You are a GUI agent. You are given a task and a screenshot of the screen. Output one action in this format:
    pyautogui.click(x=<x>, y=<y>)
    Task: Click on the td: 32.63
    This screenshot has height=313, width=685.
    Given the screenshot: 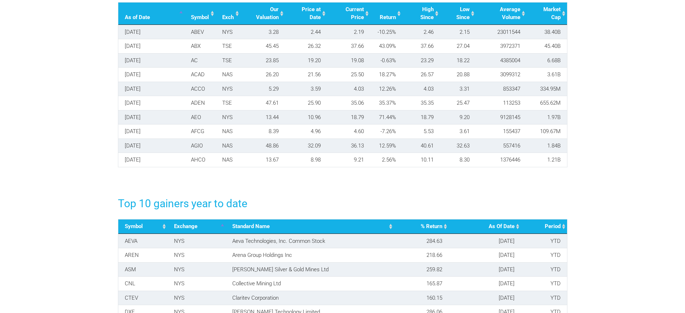 What is the action you would take?
    pyautogui.click(x=458, y=146)
    